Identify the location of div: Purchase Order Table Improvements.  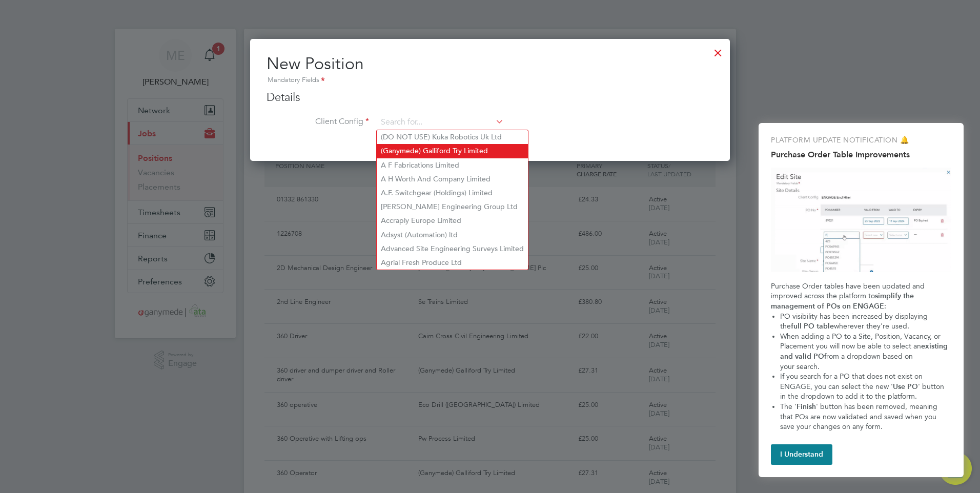
(862, 300).